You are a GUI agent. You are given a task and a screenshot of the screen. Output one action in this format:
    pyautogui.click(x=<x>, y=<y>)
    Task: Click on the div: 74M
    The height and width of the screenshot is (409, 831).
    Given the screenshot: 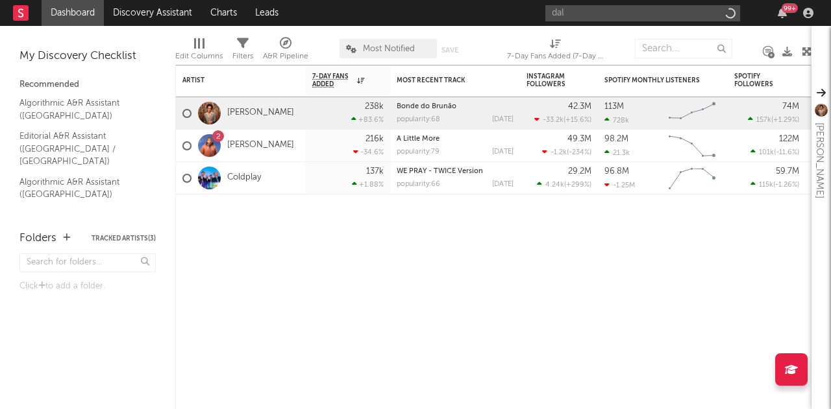 What is the action you would take?
    pyautogui.click(x=790, y=106)
    